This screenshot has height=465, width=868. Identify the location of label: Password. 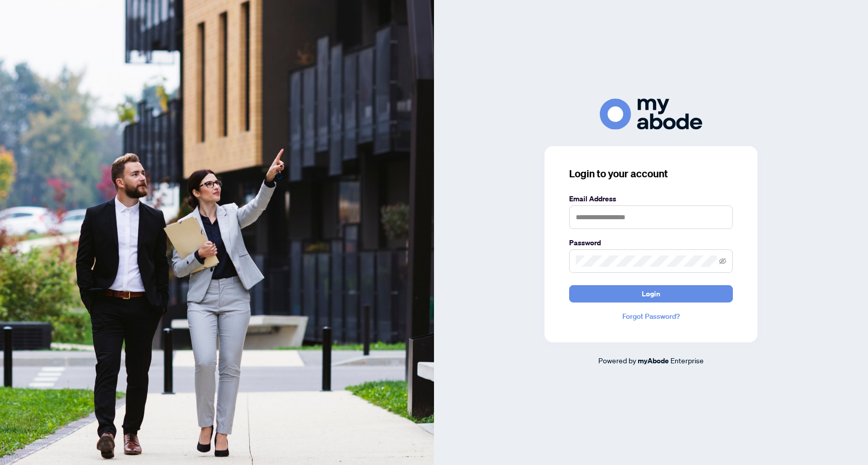
(651, 243).